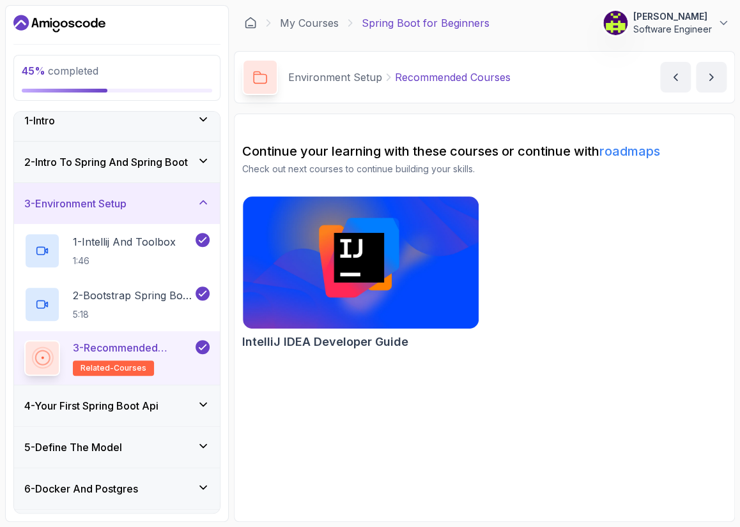  I want to click on button: 2-Intro To Spring And Spring Boot, so click(117, 162).